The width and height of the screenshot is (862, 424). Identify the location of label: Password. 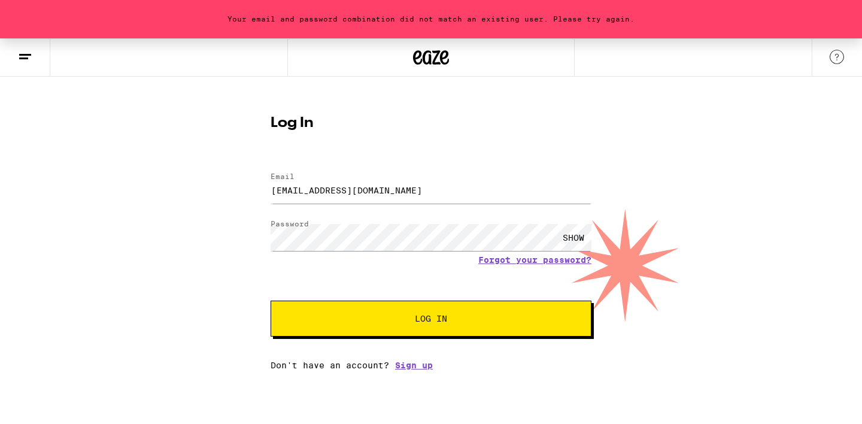
(290, 223).